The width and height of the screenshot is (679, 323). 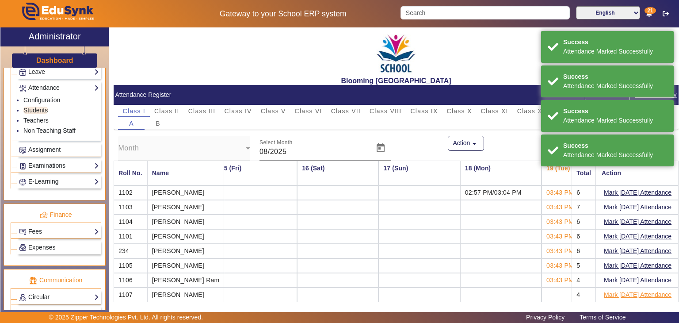 What do you see at coordinates (49, 130) in the screenshot?
I see `a: Non Teaching Staff` at bounding box center [49, 130].